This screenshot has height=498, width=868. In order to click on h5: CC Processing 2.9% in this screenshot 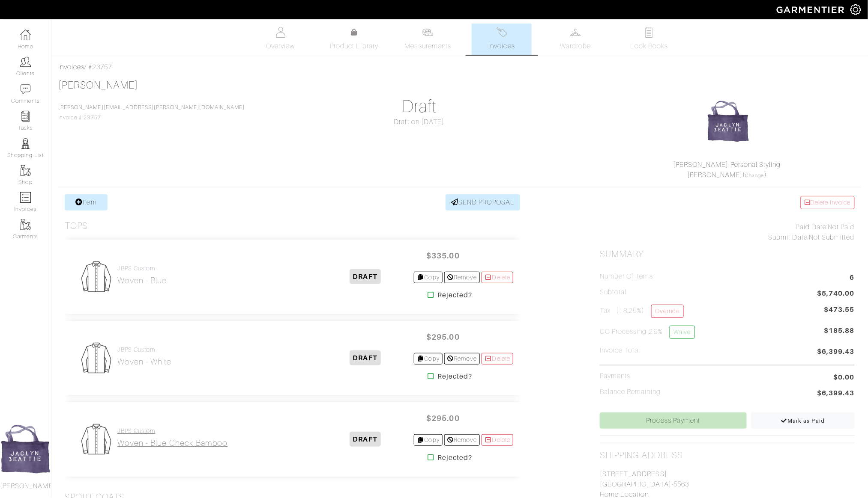, I will do `click(646, 333)`.